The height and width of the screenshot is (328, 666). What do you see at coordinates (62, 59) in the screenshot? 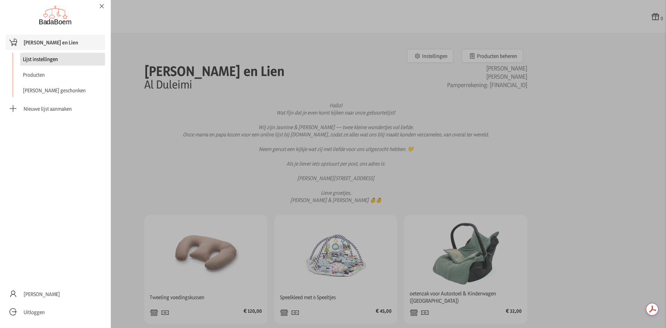
I see `a: Lijst instellingen` at bounding box center [62, 59].